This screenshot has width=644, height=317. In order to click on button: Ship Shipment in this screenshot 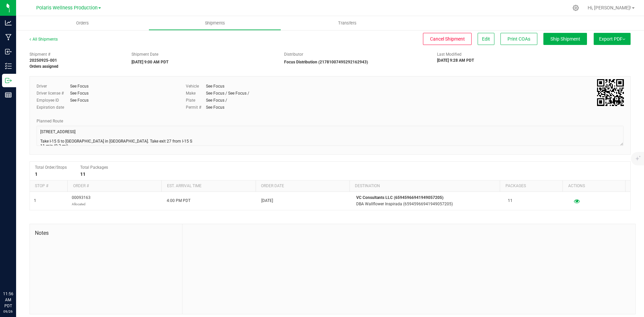, I will do `click(565, 39)`.